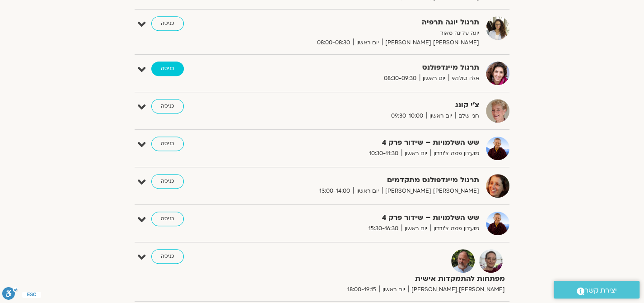 Image resolution: width=644 pixels, height=303 pixels. What do you see at coordinates (369, 33) in the screenshot?
I see `p: יוגה עדינה מאוד` at bounding box center [369, 33].